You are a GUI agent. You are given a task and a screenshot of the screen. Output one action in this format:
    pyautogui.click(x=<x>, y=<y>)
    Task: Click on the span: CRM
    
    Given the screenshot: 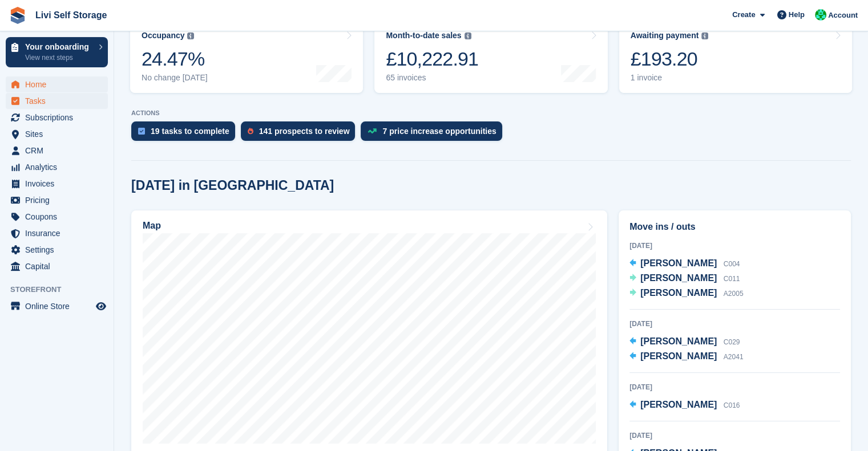 What is the action you would take?
    pyautogui.click(x=59, y=150)
    